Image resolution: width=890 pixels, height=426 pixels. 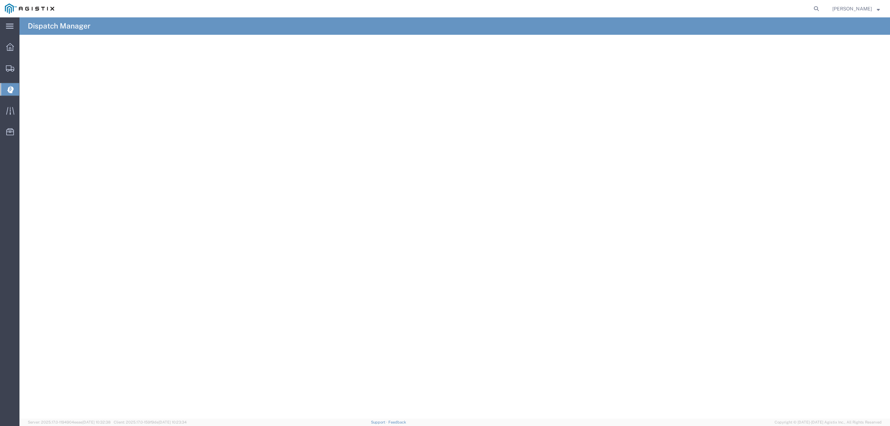 I want to click on a: Support, so click(x=380, y=422).